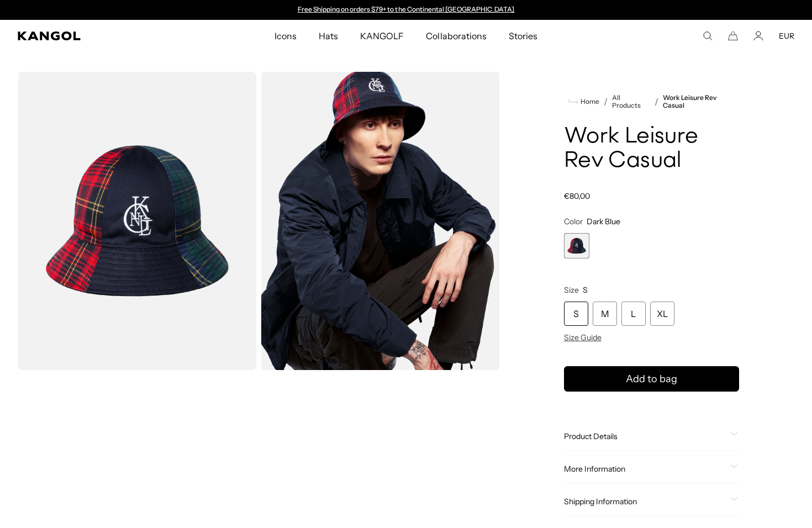  Describe the element at coordinates (652, 379) in the screenshot. I see `button: Add to bag` at that location.